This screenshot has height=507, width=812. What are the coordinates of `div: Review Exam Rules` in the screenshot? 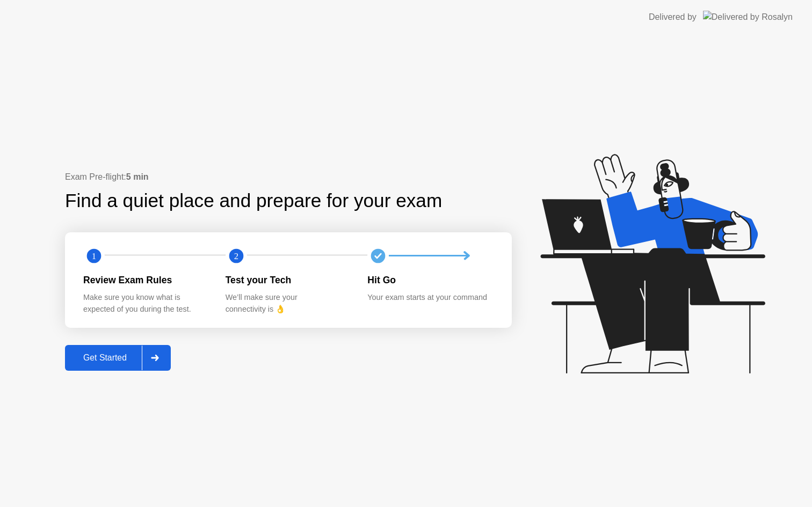 It's located at (145, 280).